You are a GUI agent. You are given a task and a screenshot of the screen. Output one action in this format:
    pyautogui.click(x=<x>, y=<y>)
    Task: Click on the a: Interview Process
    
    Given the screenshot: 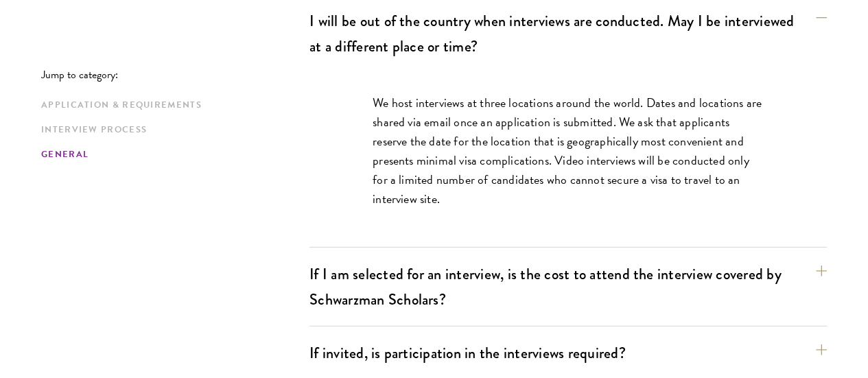 What is the action you would take?
    pyautogui.click(x=171, y=130)
    